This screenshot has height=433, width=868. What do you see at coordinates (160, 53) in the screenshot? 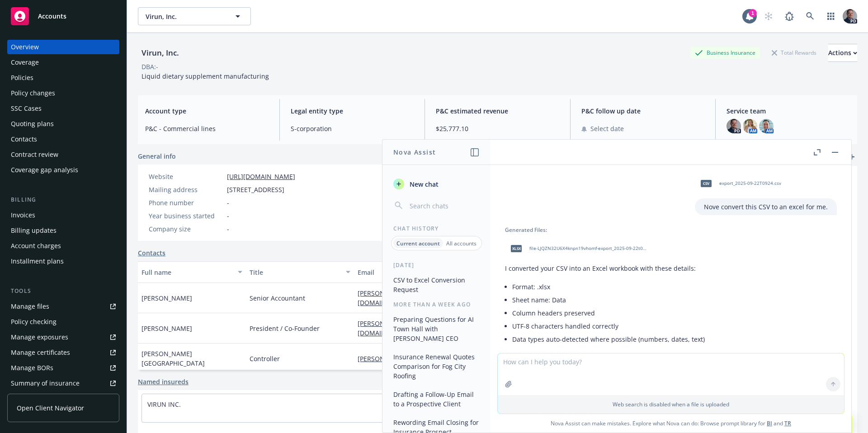
I see `div: Virun, Inc.` at bounding box center [160, 53].